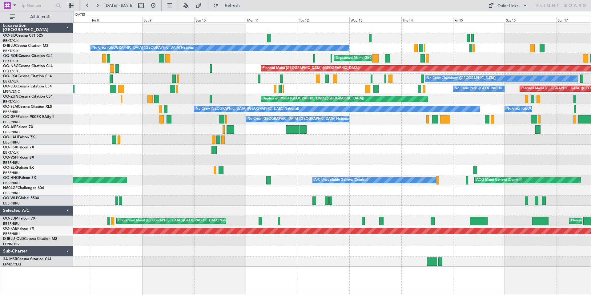 Image resolution: width=591 pixels, height=295 pixels. Describe the element at coordinates (531, 20) in the screenshot. I see `div: Sat 16` at that location.